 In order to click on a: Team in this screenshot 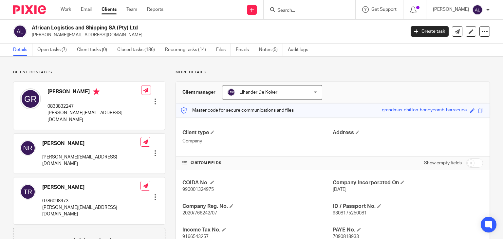, I will do `click(132, 9)`.